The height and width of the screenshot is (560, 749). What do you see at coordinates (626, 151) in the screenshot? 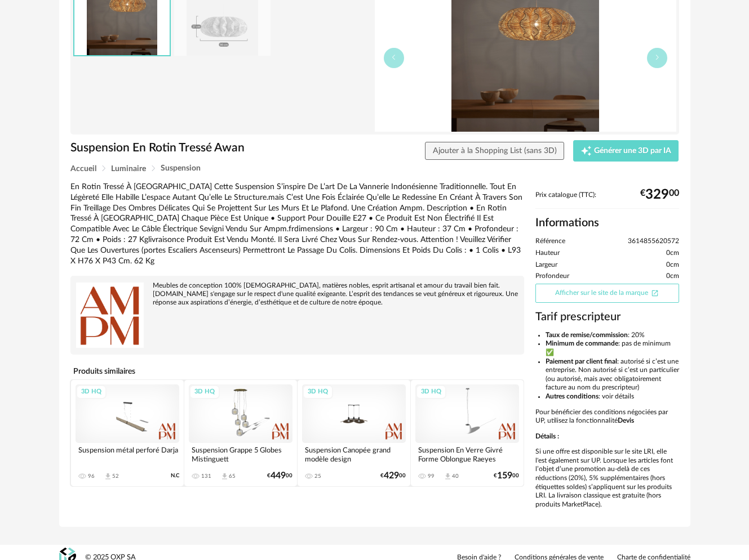
I see `button: Creation icon Générer une 3D par IA` at bounding box center [626, 151].